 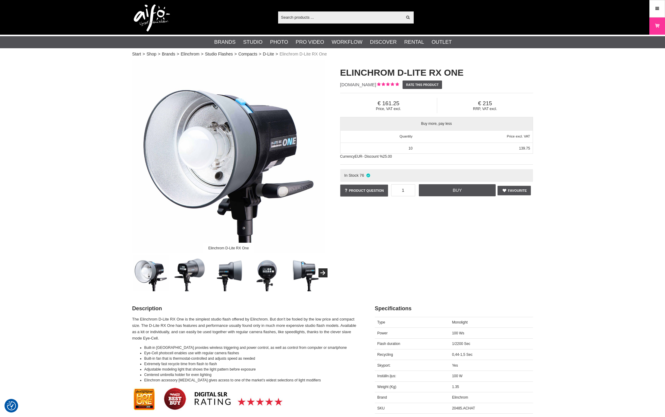 I want to click on span: Weight (Kg), so click(x=386, y=386).